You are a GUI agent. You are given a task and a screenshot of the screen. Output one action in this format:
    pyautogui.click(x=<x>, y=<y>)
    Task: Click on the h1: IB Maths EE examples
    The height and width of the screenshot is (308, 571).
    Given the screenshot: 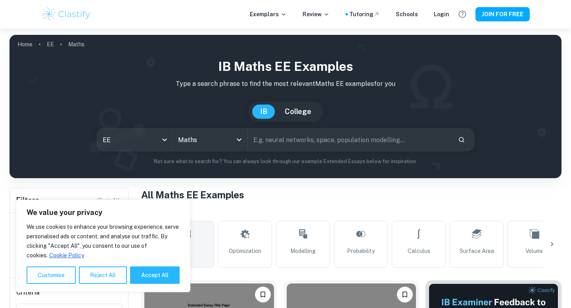 What is the action you would take?
    pyautogui.click(x=285, y=67)
    